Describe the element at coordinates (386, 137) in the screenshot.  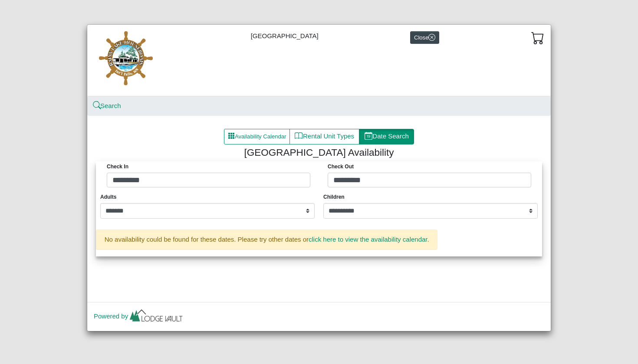
I see `button: calendar dateDate Search` at that location.